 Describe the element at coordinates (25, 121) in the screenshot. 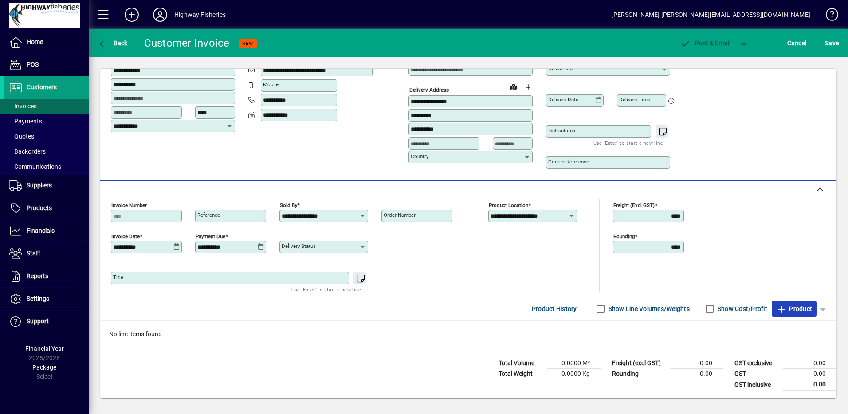

I see `span: Payments` at that location.